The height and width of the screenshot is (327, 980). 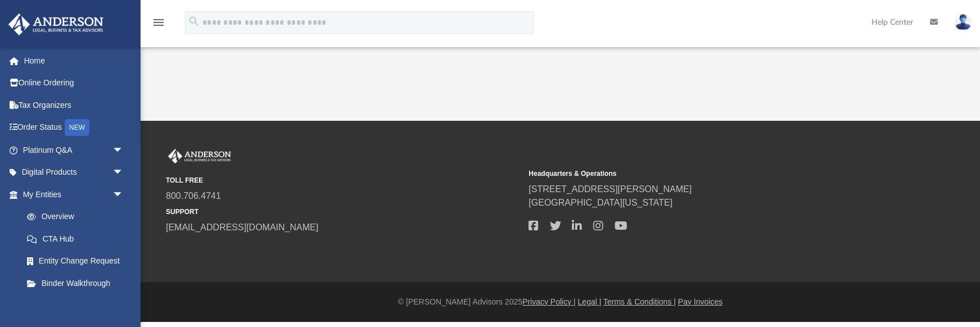 What do you see at coordinates (705, 174) in the screenshot?
I see `small: Headquarters & Operations` at bounding box center [705, 174].